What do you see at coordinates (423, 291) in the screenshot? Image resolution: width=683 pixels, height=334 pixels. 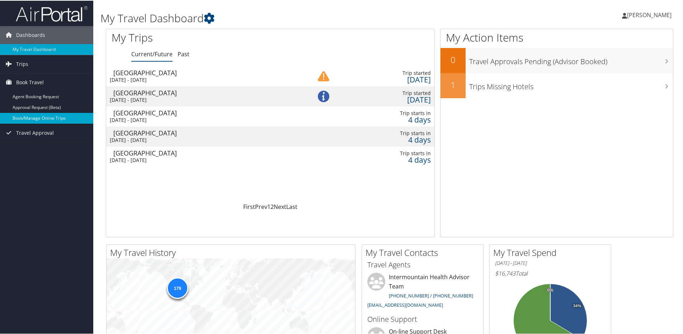 I see `li: Intermountain Health Advisor Team` at bounding box center [423, 291].